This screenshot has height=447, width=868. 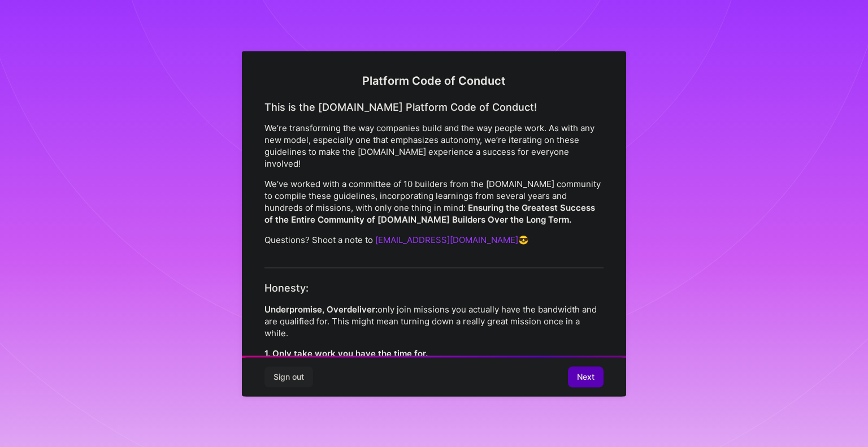 What do you see at coordinates (434, 240) in the screenshot?
I see `p: Questions? Shoot a note to 😎` at bounding box center [434, 240].